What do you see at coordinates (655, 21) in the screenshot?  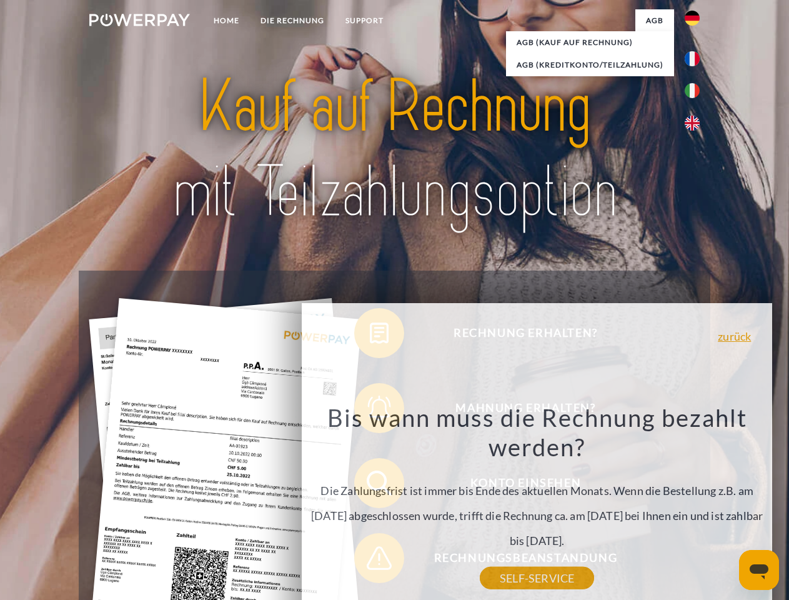 I see `a: agb` at bounding box center [655, 21].